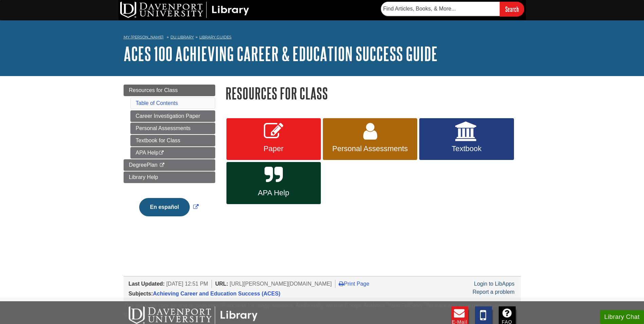 This screenshot has width=644, height=324. Describe the element at coordinates (370, 149) in the screenshot. I see `span: Personal Assessments` at that location.